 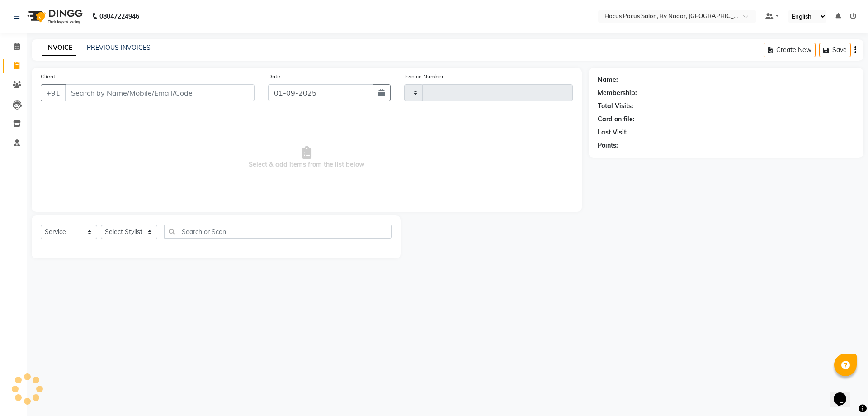 I want to click on input: Search by Name/Mobile/Email/Code, so click(x=160, y=93).